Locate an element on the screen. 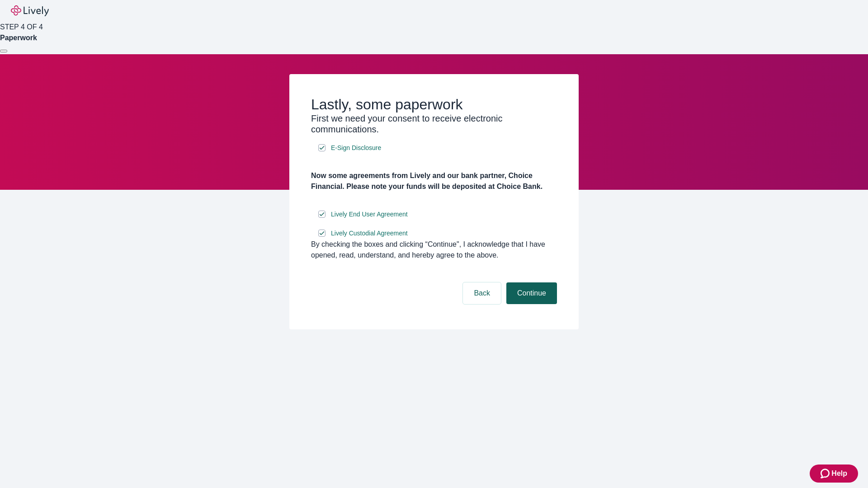  span: Help is located at coordinates (839, 474).